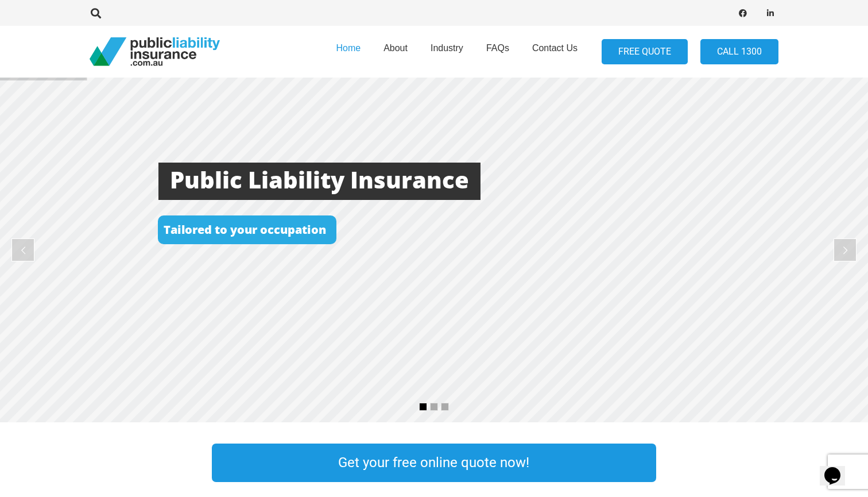  I want to click on a: About, so click(395, 52).